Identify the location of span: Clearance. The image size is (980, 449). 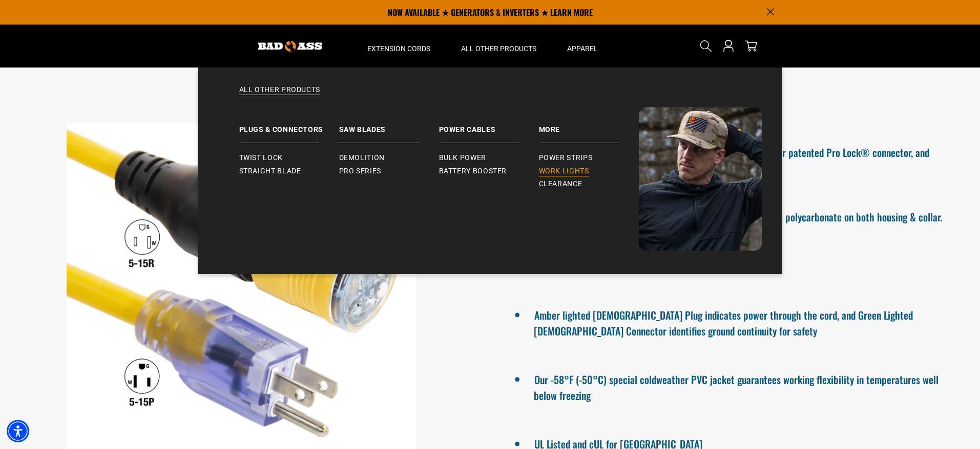
(560, 184).